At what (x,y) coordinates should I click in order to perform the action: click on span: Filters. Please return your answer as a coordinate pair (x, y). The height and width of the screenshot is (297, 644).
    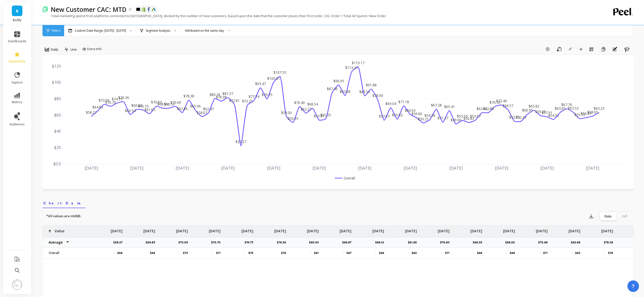
    Looking at the image, I should click on (56, 31).